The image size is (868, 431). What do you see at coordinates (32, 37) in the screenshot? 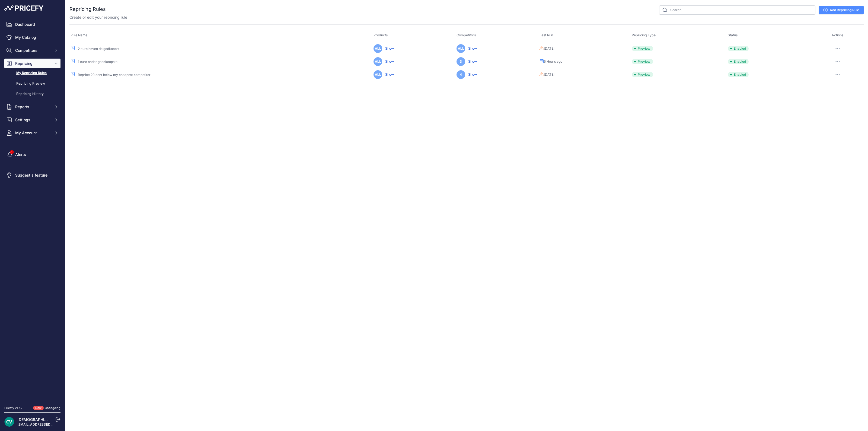
I see `a: My Catalog` at bounding box center [32, 37].